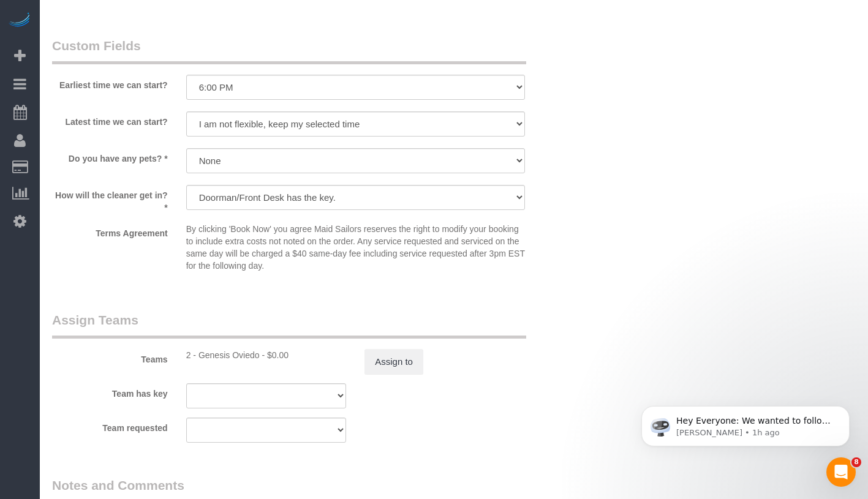 This screenshot has width=868, height=499. Describe the element at coordinates (131, 101) in the screenshot. I see `span: Hey Everyone: We wanted to follow up and let you know we have been closely monitoring the account...` at that location.